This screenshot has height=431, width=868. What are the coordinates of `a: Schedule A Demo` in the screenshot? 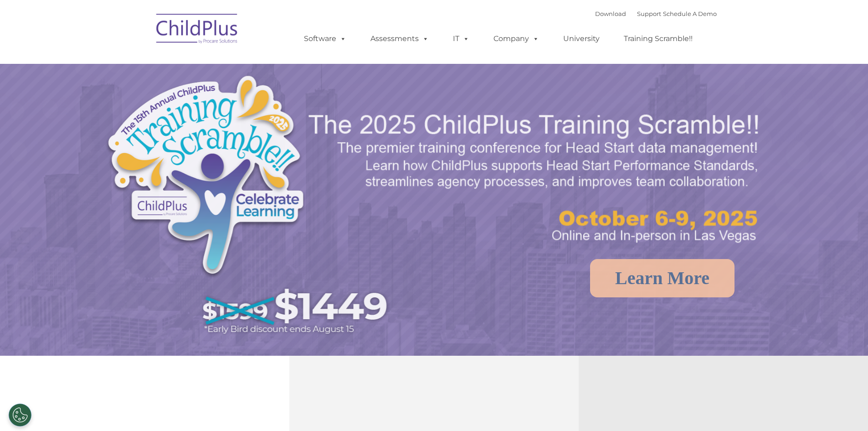 It's located at (690, 14).